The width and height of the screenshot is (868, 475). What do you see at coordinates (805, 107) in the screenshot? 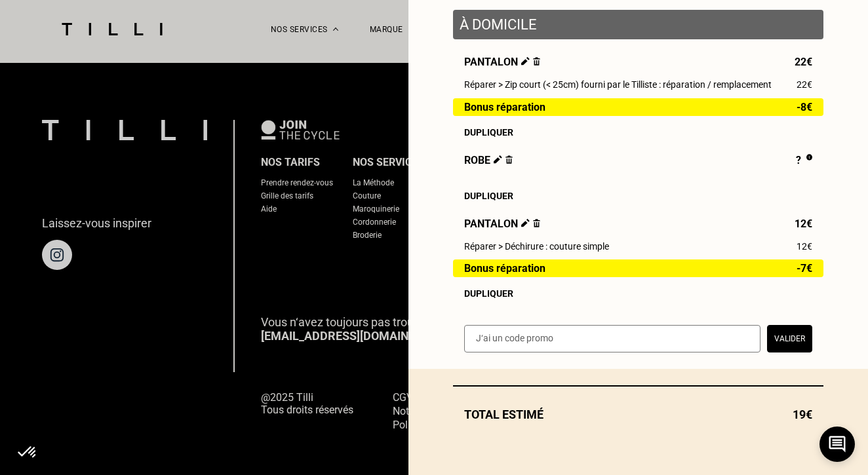
I see `span: -8€` at bounding box center [805, 107].